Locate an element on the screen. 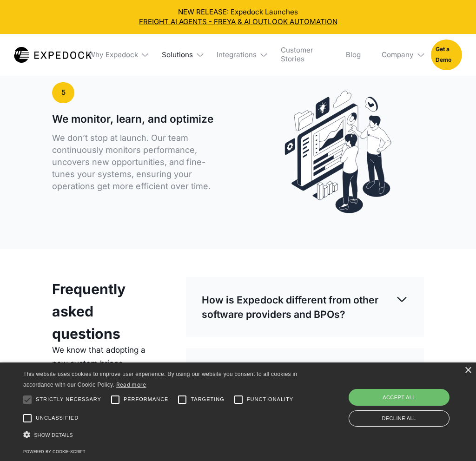 The width and height of the screenshot is (476, 461). span: Show details is located at coordinates (53, 435).